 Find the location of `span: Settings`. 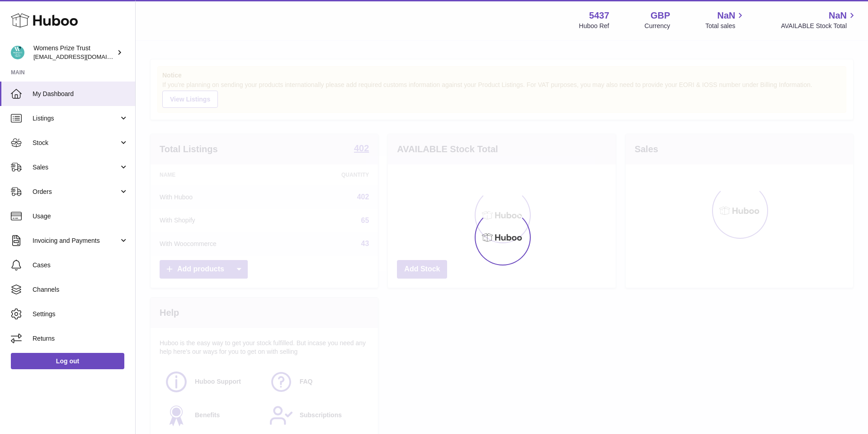

span: Settings is located at coordinates (80, 313).